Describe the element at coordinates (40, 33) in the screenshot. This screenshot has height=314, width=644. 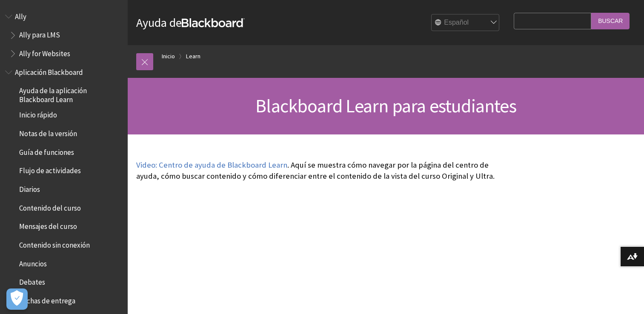
I see `span: Ally para LMS` at that location.